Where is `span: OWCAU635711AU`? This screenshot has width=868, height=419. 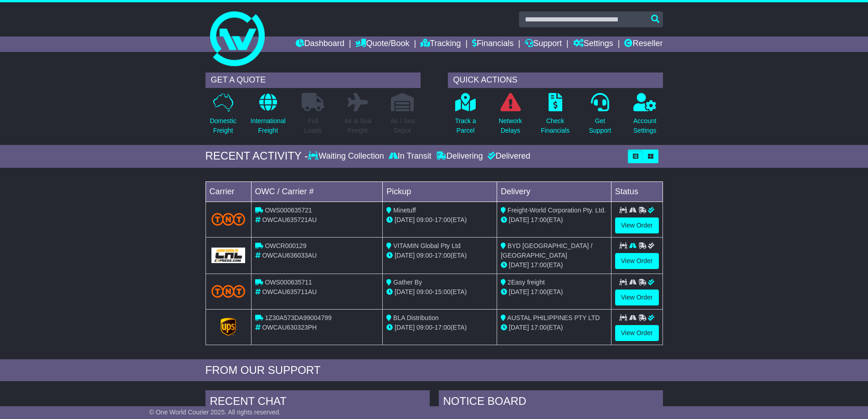 span: OWCAU635711AU is located at coordinates (289, 291).